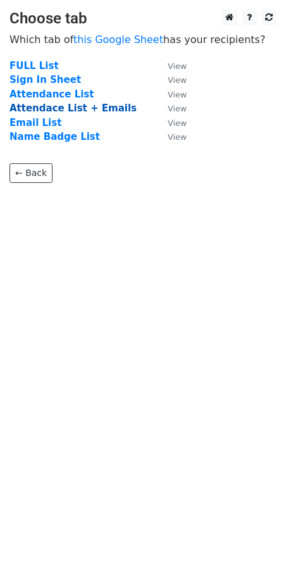 The height and width of the screenshot is (562, 286). What do you see at coordinates (255, 532) in the screenshot?
I see `div: Chat Widget` at bounding box center [255, 532].